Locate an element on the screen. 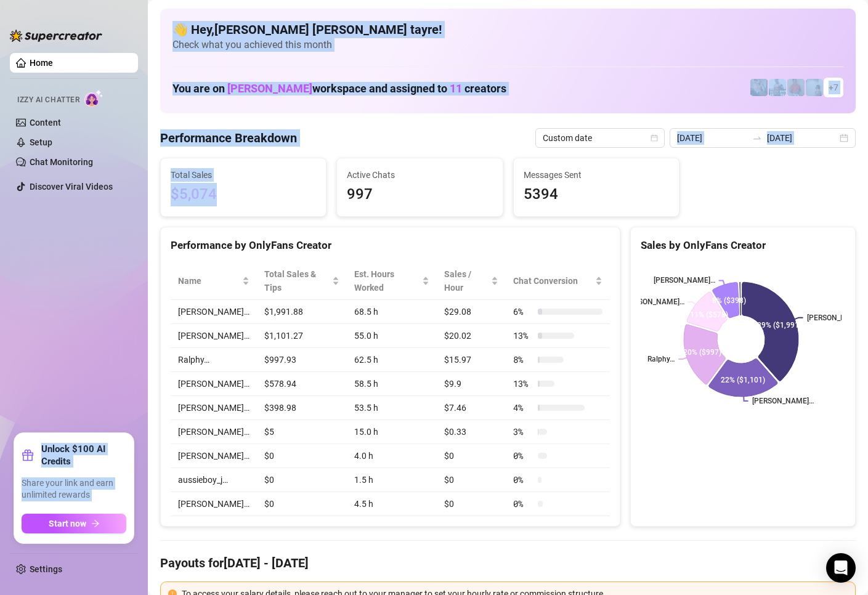 The width and height of the screenshot is (868, 595). img: logo-BBDzfeDw.svg is located at coordinates (56, 35).